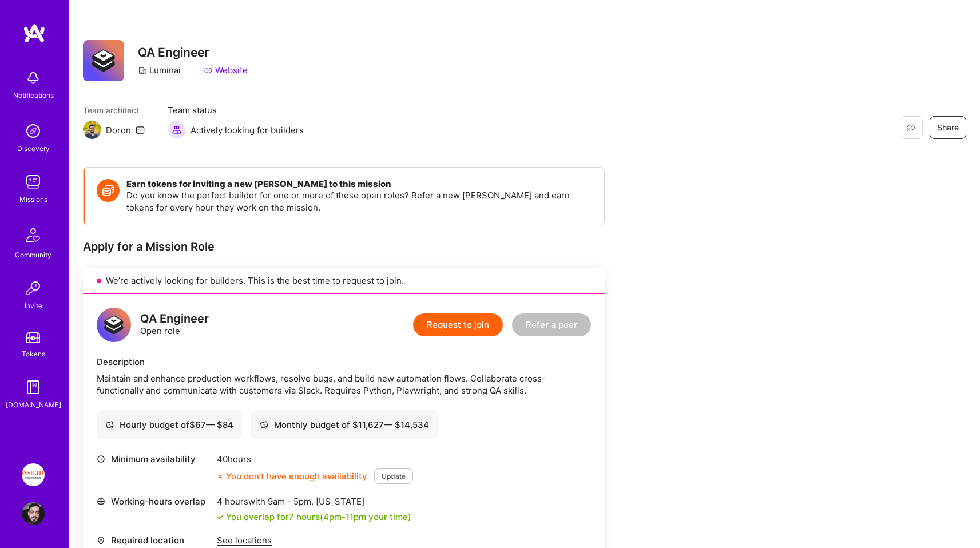 The image size is (980, 548). Describe the element at coordinates (101, 458) in the screenshot. I see `i: icon Clock` at that location.